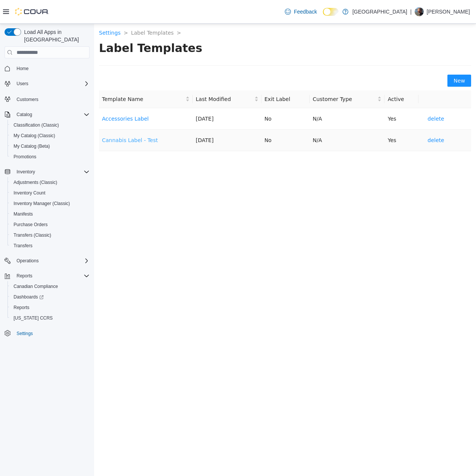 This screenshot has width=476, height=476. I want to click on button: Promotions, so click(51, 157).